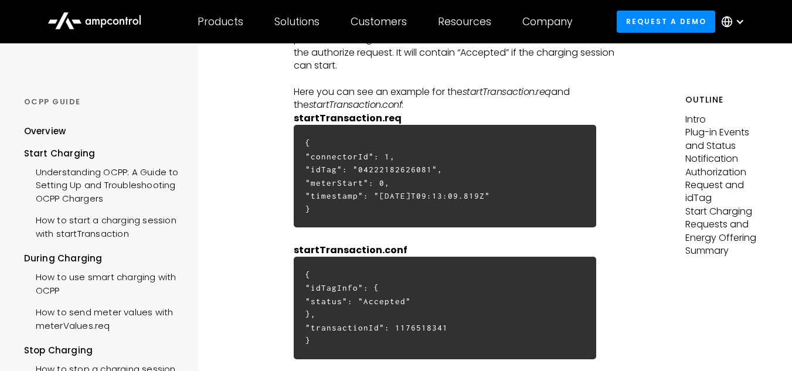  What do you see at coordinates (355, 104) in the screenshot?
I see `em: startTransaction.conf` at bounding box center [355, 104].